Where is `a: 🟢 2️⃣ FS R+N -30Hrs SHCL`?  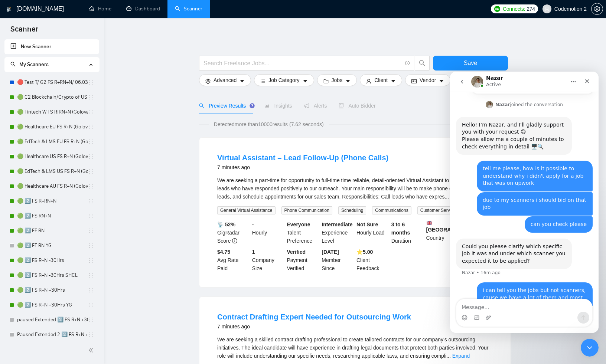 a: 🟢 2️⃣ FS R+N -30Hrs SHCL is located at coordinates (53, 276).